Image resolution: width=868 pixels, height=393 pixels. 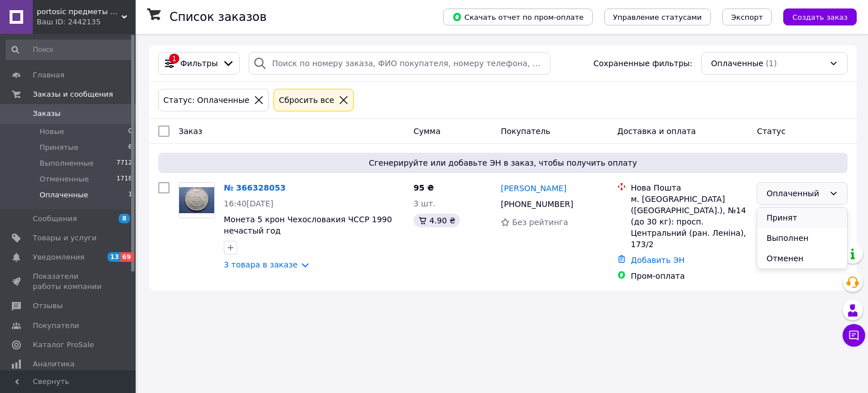 What do you see at coordinates (656, 131) in the screenshot?
I see `span: Доставка и оплата` at bounding box center [656, 131].